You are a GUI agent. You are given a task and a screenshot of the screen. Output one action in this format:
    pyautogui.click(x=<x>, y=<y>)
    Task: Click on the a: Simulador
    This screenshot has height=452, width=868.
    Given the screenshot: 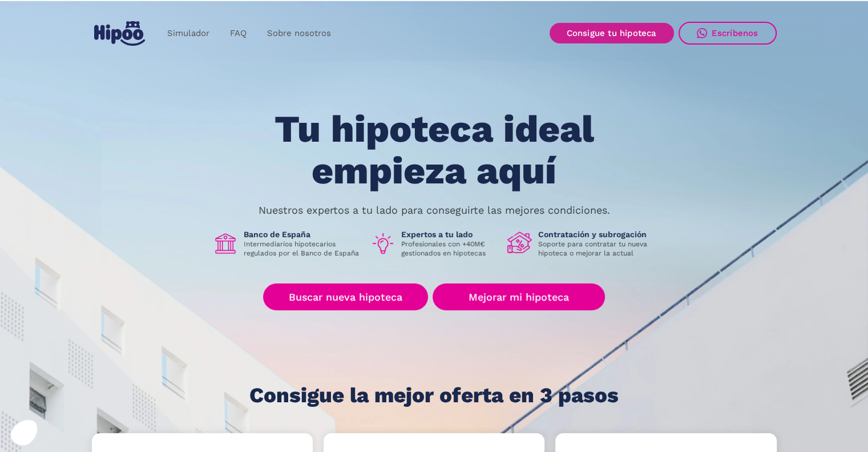 What is the action you would take?
    pyautogui.click(x=188, y=34)
    